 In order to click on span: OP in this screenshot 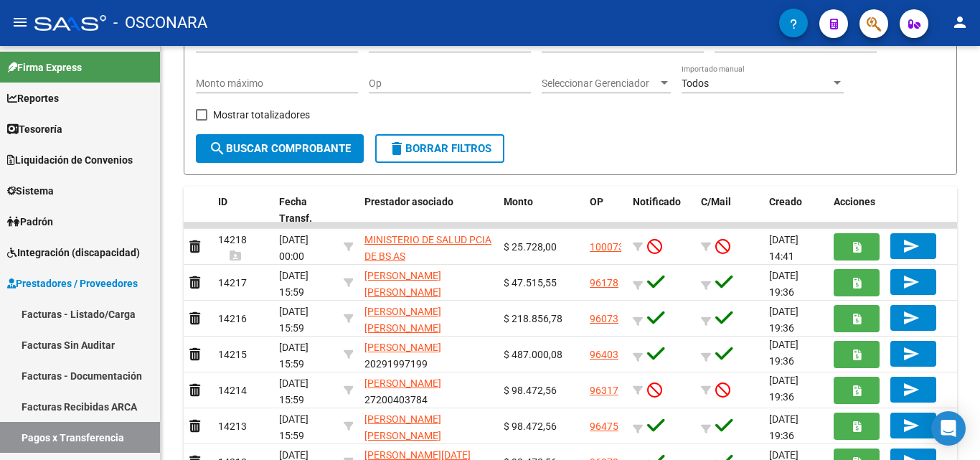, I will do `click(596, 201)`.